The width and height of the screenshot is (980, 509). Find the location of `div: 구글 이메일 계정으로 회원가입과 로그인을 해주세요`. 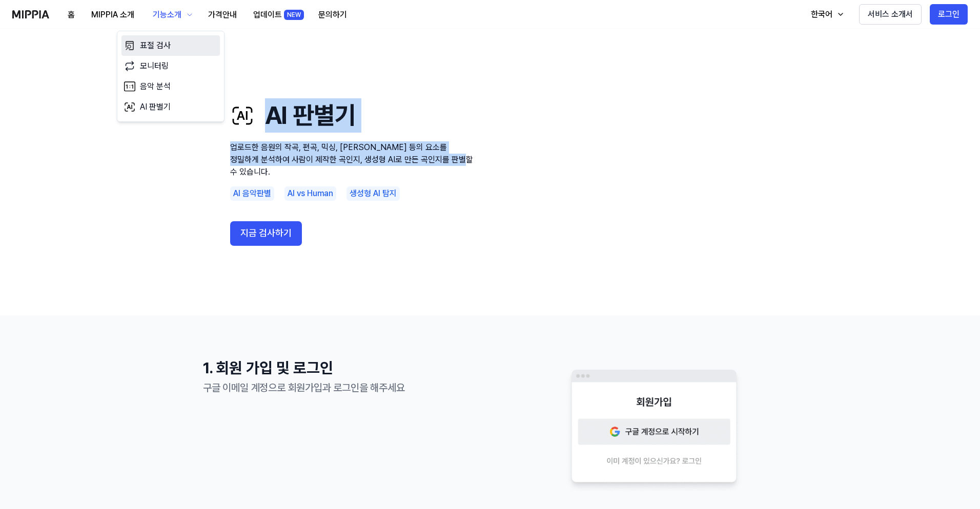

div: 구글 이메일 계정으로 회원가입과 로그인을 해주세요 is located at coordinates (326, 387).